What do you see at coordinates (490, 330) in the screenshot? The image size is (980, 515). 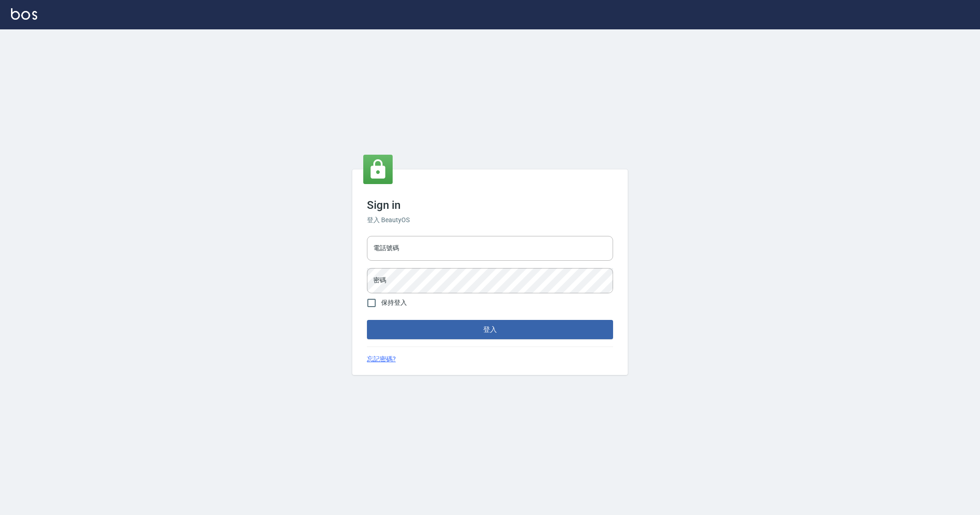 I see `button: 登入` at bounding box center [490, 330].